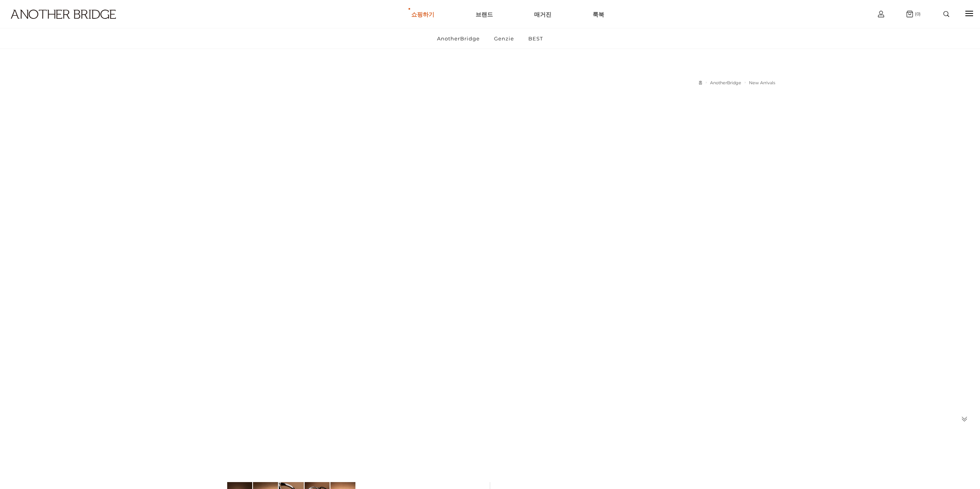 The height and width of the screenshot is (489, 980). I want to click on a: 매거진, so click(542, 14).